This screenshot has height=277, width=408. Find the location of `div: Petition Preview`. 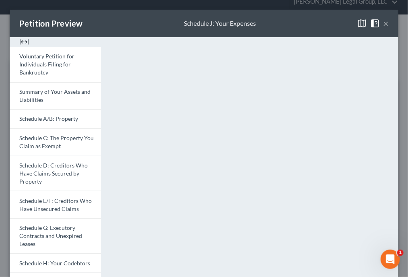

div: Petition Preview is located at coordinates (51, 23).